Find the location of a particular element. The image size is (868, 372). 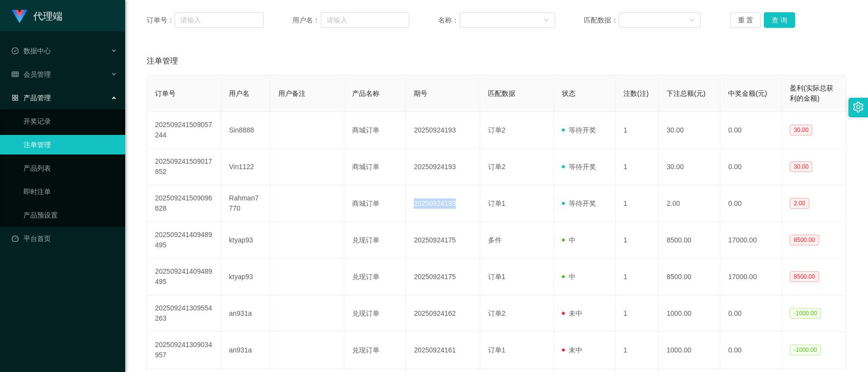

td: 202509241509096628 is located at coordinates (184, 203).